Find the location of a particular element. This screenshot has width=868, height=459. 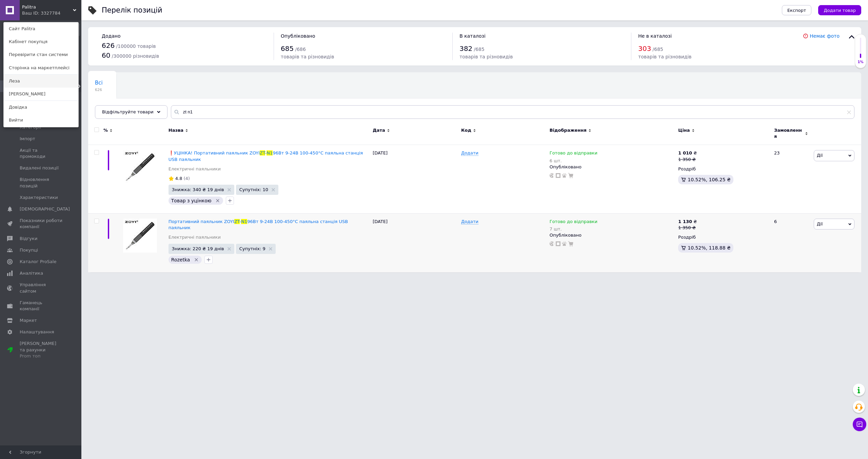

span: Маркет is located at coordinates (28, 321).